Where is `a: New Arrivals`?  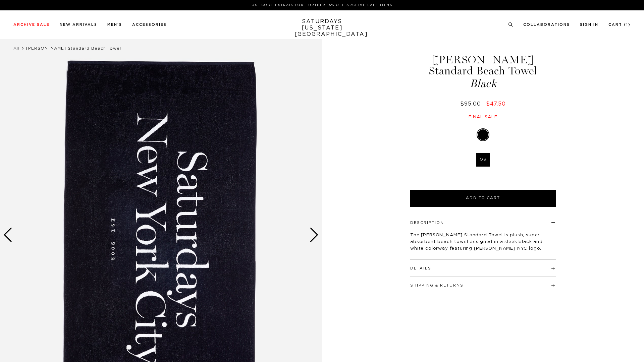
a: New Arrivals is located at coordinates (78, 25).